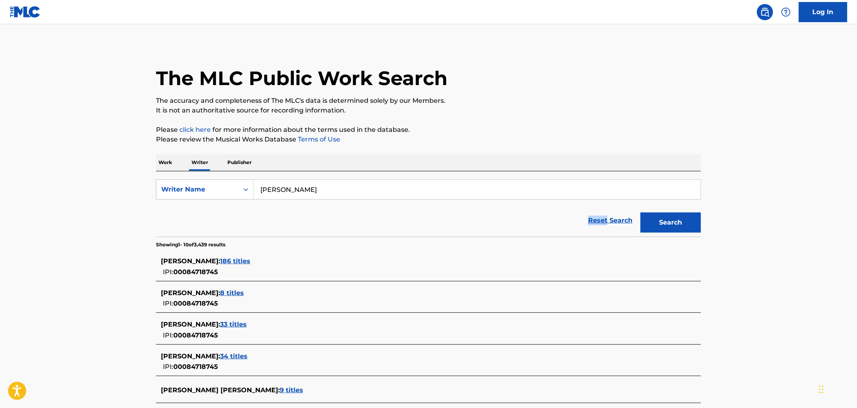  I want to click on form: Search Form, so click(429, 208).